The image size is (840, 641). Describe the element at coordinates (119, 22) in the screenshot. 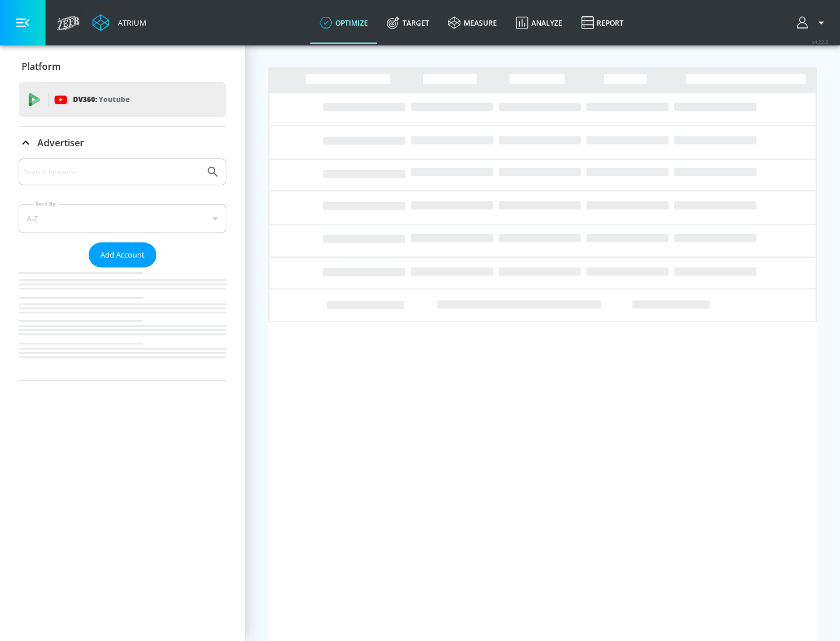

I see `a: Atrium` at that location.